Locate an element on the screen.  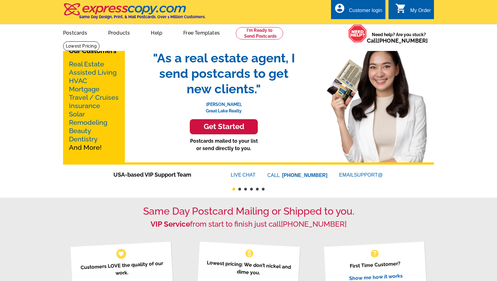
span: USA-based VIP Support Team is located at coordinates (163, 175).